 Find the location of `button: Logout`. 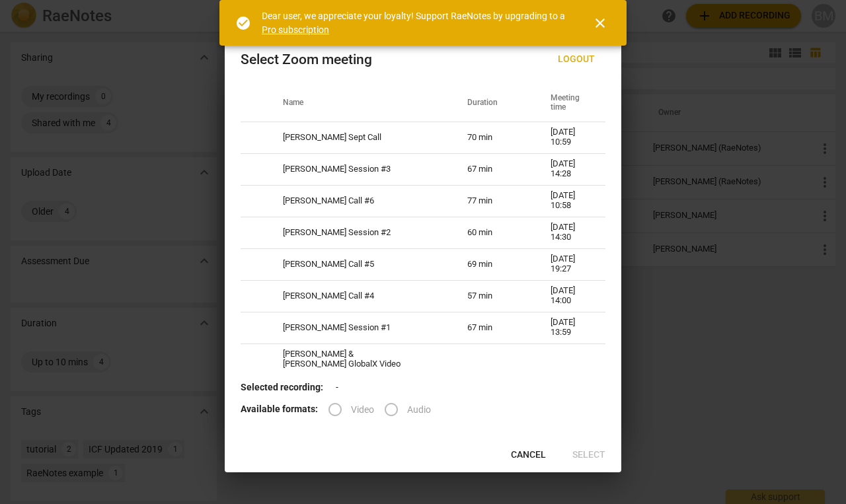

button: Logout is located at coordinates (577, 59).